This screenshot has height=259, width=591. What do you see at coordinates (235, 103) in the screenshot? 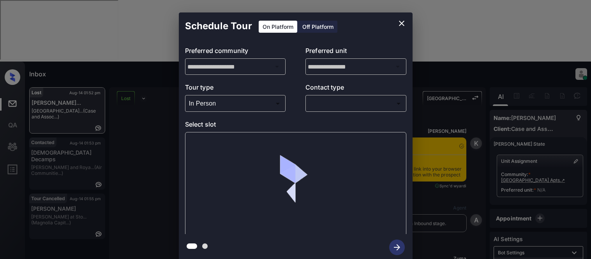
I see `div: In Person` at bounding box center [235, 103].